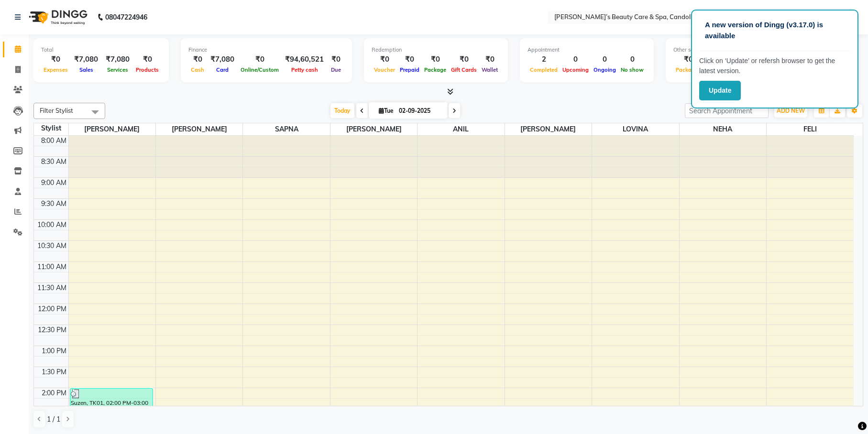 The width and height of the screenshot is (868, 434). I want to click on span: Completed, so click(544, 70).